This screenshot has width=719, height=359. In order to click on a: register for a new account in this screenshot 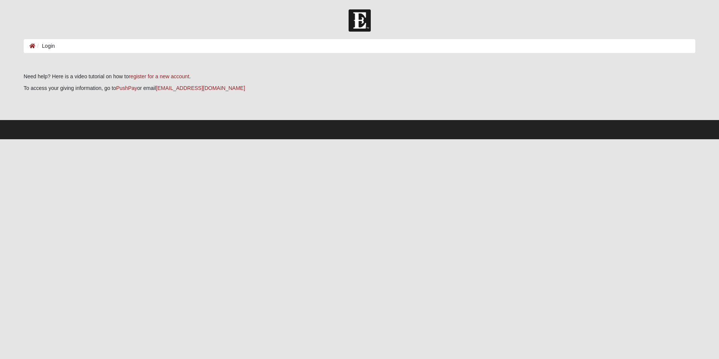, I will do `click(159, 76)`.